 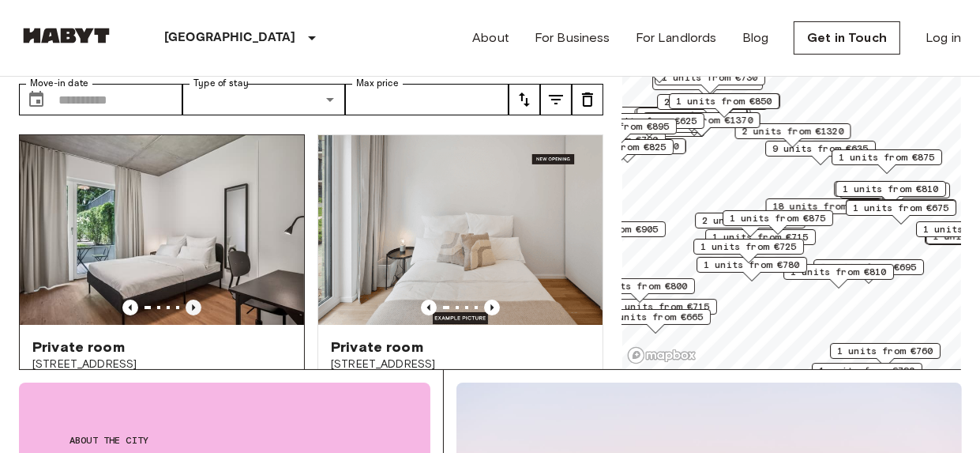 What do you see at coordinates (901, 208) in the screenshot?
I see `span: 1 units from €675` at bounding box center [901, 208].